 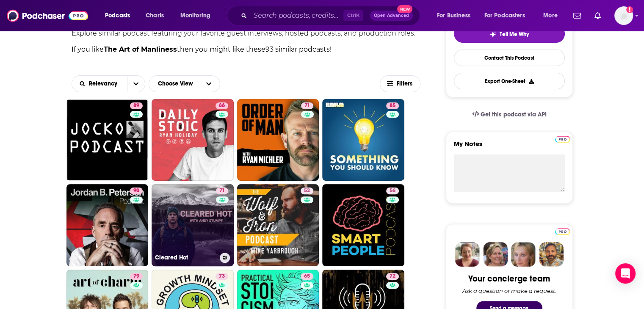 I want to click on img: Jules Profile, so click(x=523, y=254).